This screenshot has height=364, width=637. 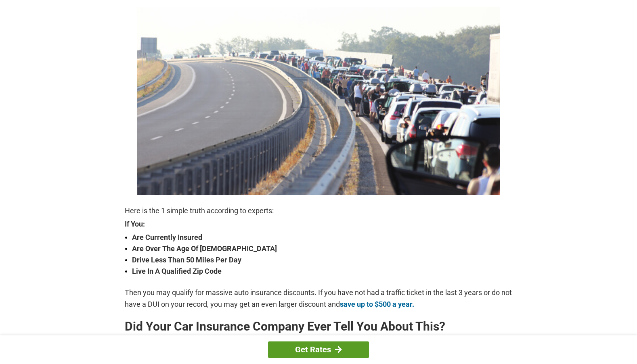 What do you see at coordinates (318, 211) in the screenshot?
I see `p: Here is the 1 simple truth according to experts:` at bounding box center [318, 211].